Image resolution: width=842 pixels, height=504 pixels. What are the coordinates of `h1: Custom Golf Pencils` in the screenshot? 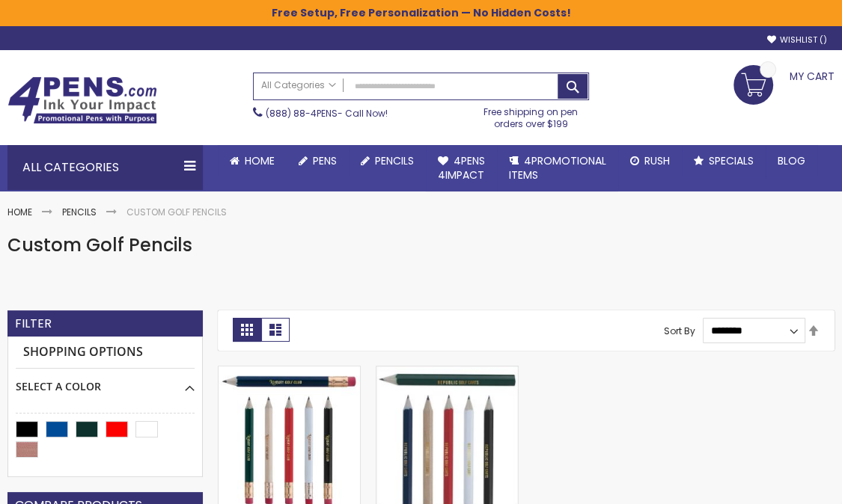 It's located at (421, 246).